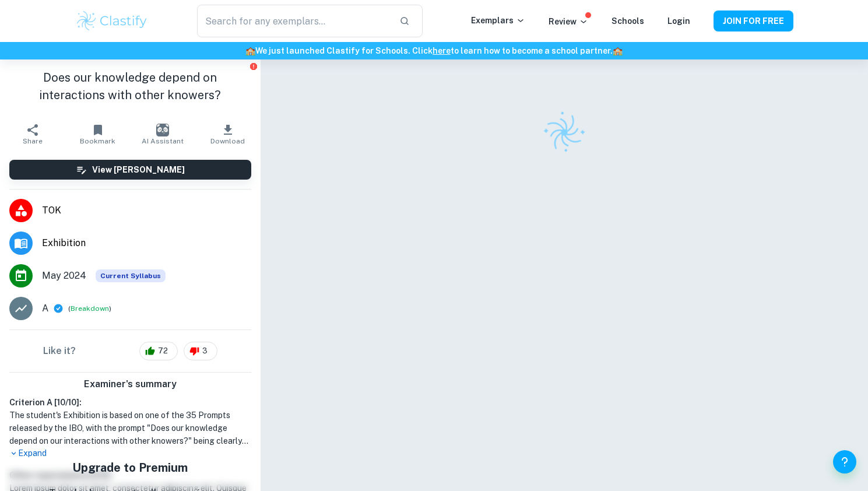 The height and width of the screenshot is (491, 868). Describe the element at coordinates (678, 21) in the screenshot. I see `a: Login` at that location.